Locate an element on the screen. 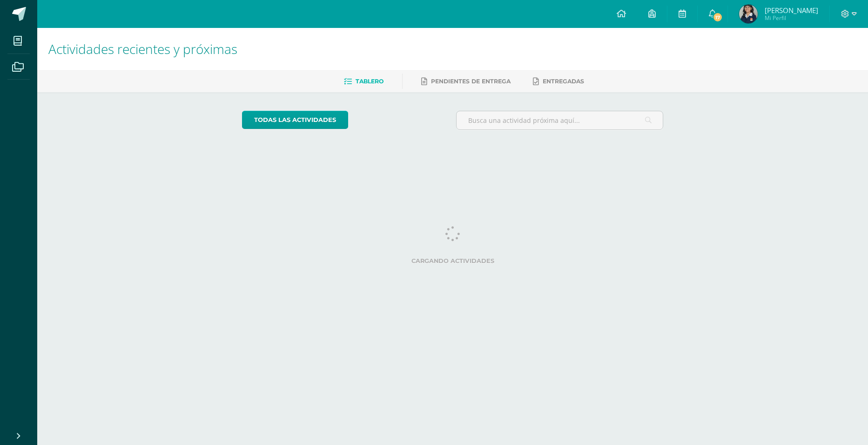 This screenshot has height=445, width=868. label: Cargando actividades is located at coordinates (452, 260).